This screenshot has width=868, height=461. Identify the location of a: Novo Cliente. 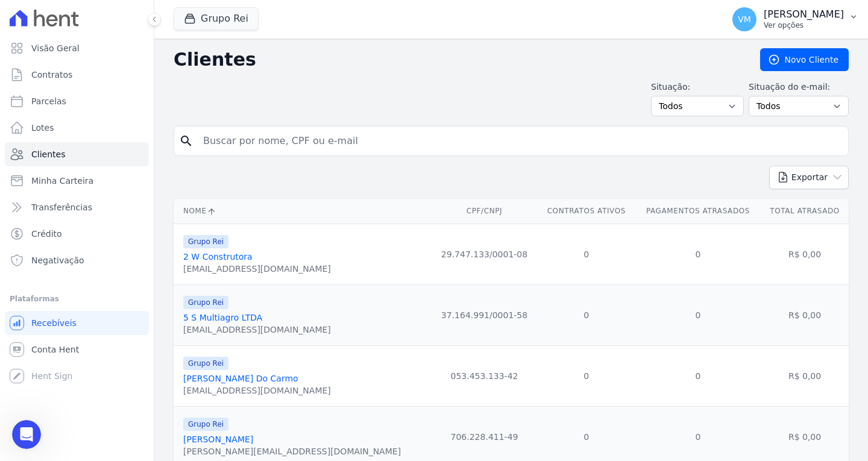
(804, 60).